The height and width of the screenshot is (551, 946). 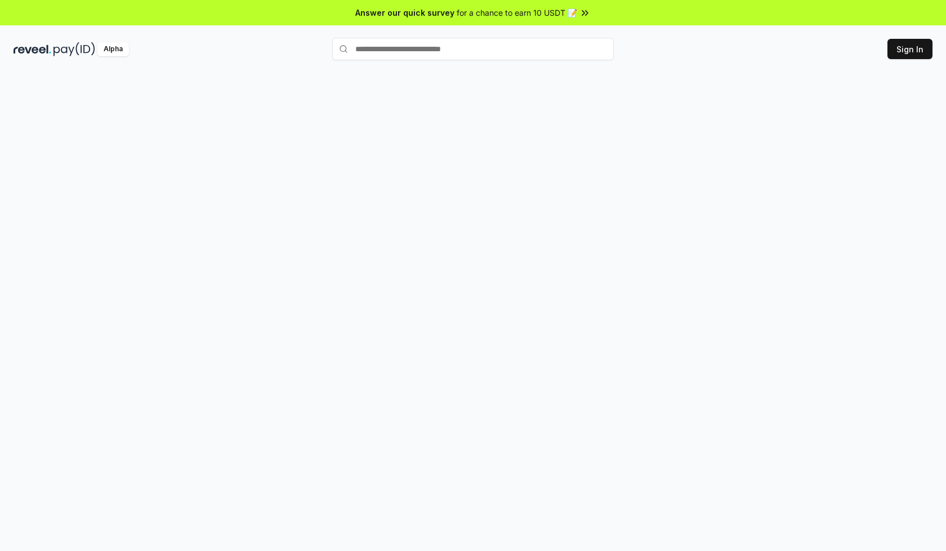 I want to click on div: Alpha, so click(x=113, y=49).